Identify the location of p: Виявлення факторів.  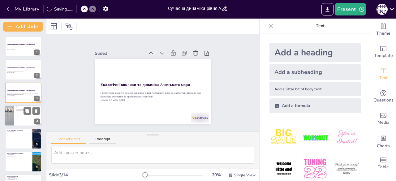
(19, 157).